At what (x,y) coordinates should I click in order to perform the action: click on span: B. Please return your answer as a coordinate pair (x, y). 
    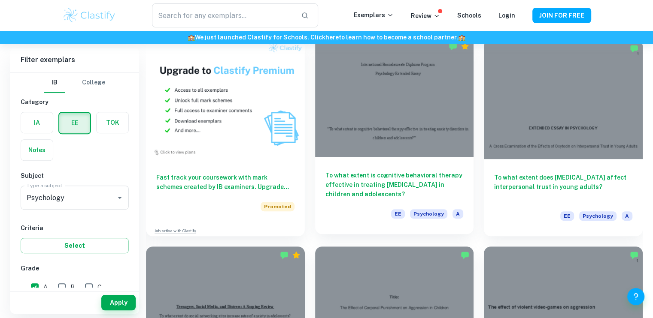
    Looking at the image, I should click on (73, 288).